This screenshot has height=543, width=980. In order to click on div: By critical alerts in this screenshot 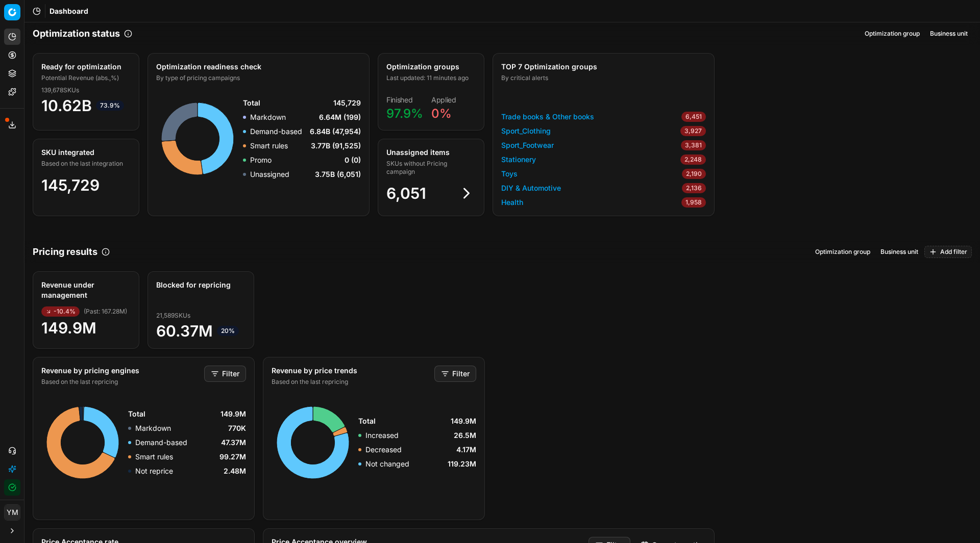, I will do `click(602, 78)`.